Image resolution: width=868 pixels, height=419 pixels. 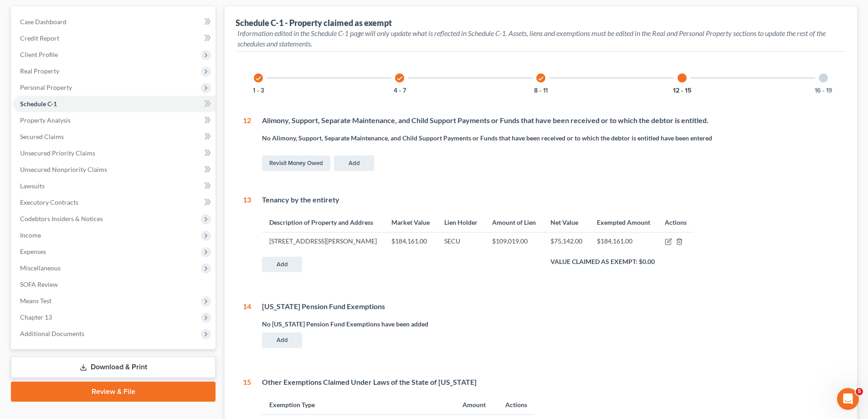 I want to click on span: Schedule C-1, so click(x=38, y=104).